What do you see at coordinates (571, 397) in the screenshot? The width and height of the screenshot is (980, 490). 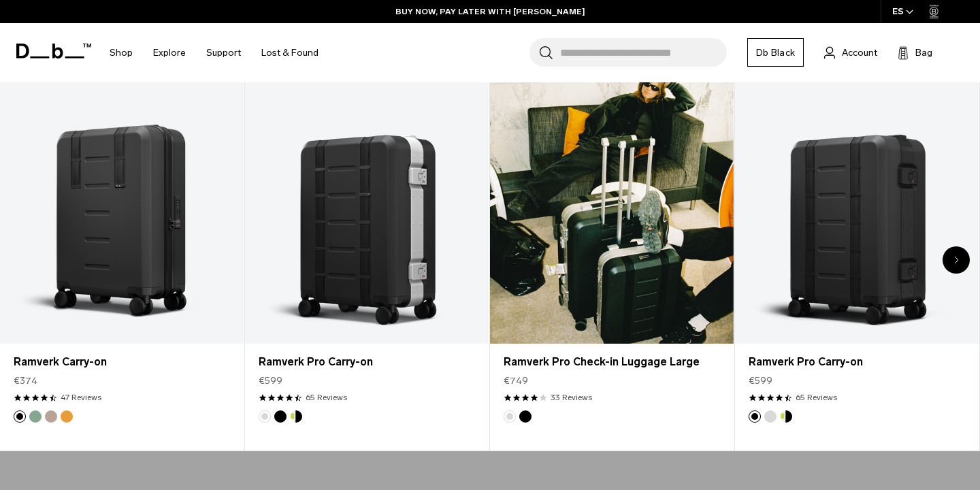 I see `a: 33 reviews` at bounding box center [571, 397].